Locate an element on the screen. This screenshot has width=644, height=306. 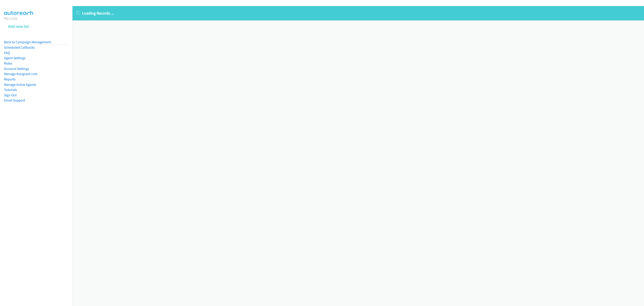
a: Back to Campaign Management is located at coordinates (28, 42).